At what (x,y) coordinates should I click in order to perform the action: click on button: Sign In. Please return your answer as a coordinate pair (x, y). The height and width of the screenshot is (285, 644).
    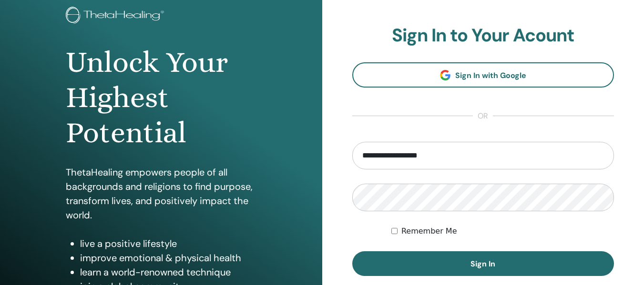
    Looking at the image, I should click on (483, 264).